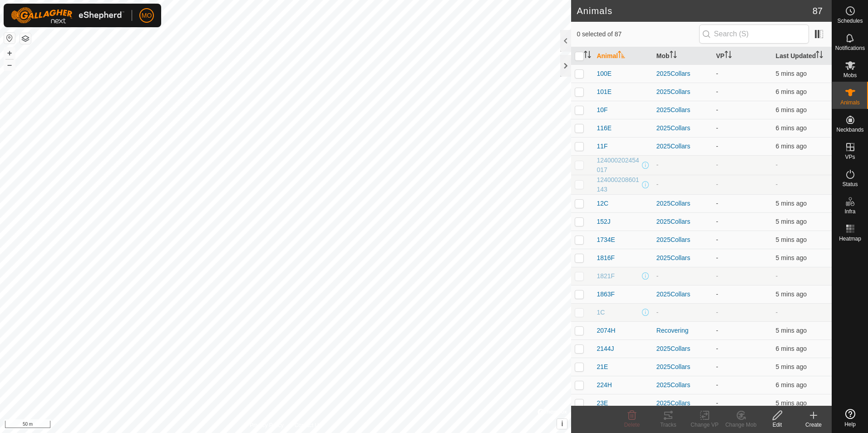 The height and width of the screenshot is (433, 868). What do you see at coordinates (602, 367) in the screenshot?
I see `span: 21E` at bounding box center [602, 367].